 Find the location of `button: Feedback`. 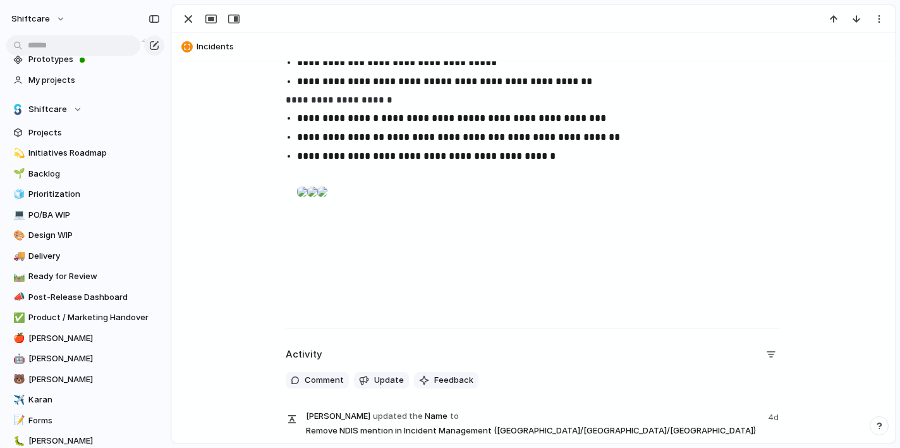

button: Feedback is located at coordinates (446, 380).